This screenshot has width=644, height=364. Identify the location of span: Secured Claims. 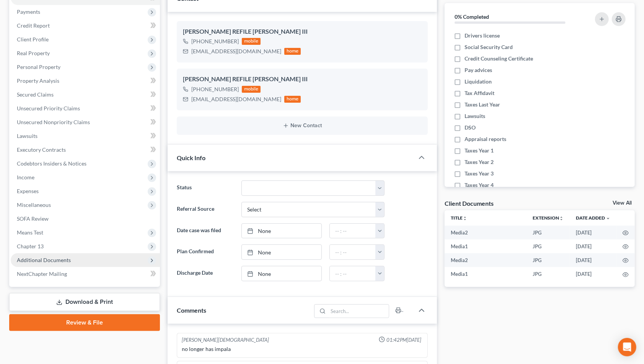
(35, 94).